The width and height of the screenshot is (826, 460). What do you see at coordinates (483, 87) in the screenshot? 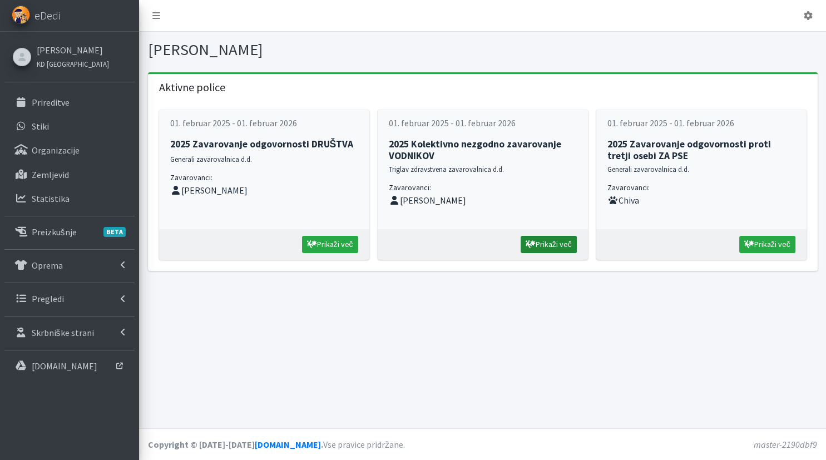
I see `h5: Aktivne police` at bounding box center [483, 87].